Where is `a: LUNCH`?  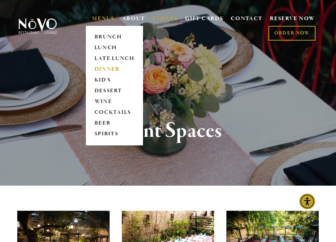
a: LUNCH is located at coordinates (114, 48).